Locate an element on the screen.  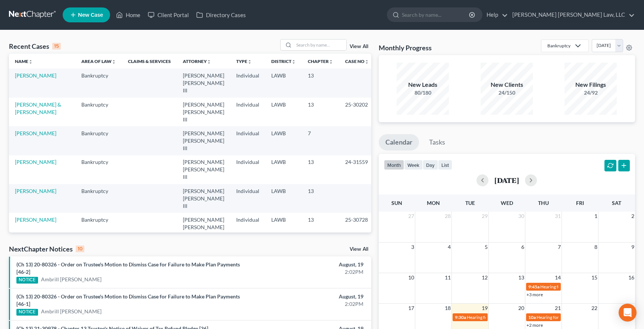
div: NextChapter Notices is located at coordinates (46, 249).